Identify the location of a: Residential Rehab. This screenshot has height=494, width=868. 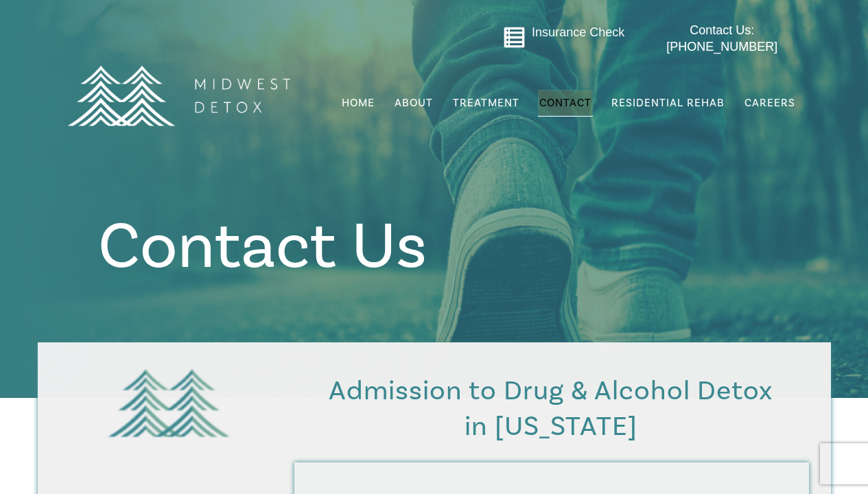
(668, 103).